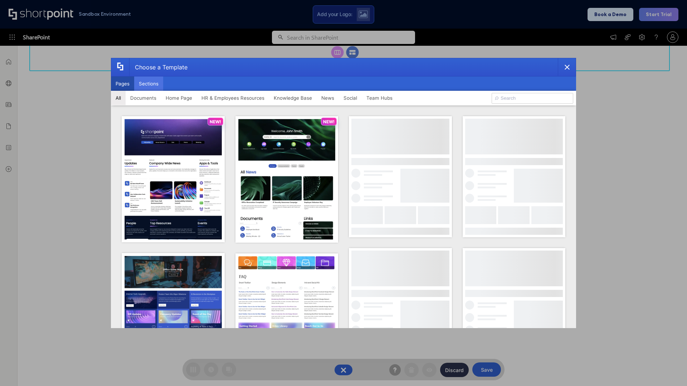  I want to click on div: Chat Widget, so click(669, 369).